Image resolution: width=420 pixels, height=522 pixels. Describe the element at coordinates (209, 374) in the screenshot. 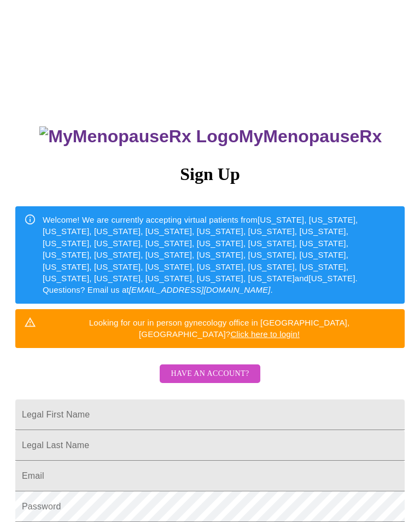

I see `button: Have an account?` at that location.